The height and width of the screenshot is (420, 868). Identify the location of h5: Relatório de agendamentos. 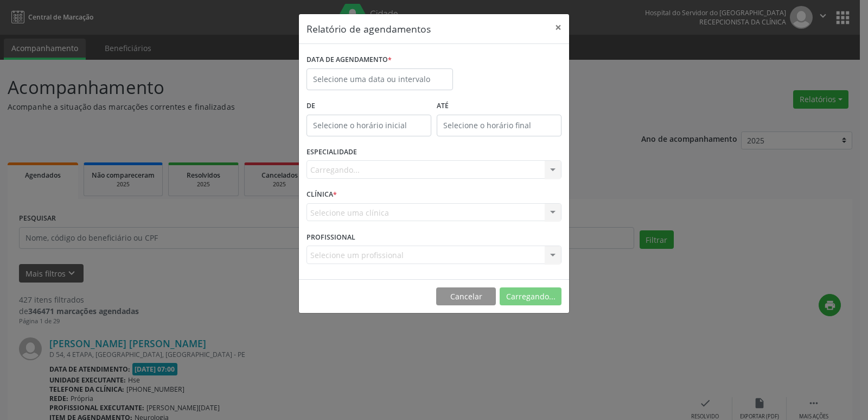
(369, 29).